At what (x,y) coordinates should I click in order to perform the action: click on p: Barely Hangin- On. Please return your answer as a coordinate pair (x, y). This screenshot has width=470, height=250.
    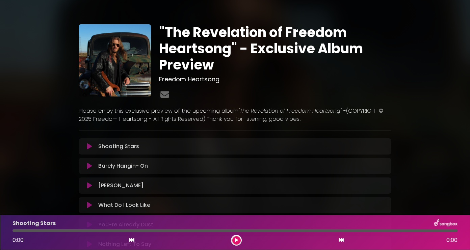
    Looking at the image, I should click on (123, 166).